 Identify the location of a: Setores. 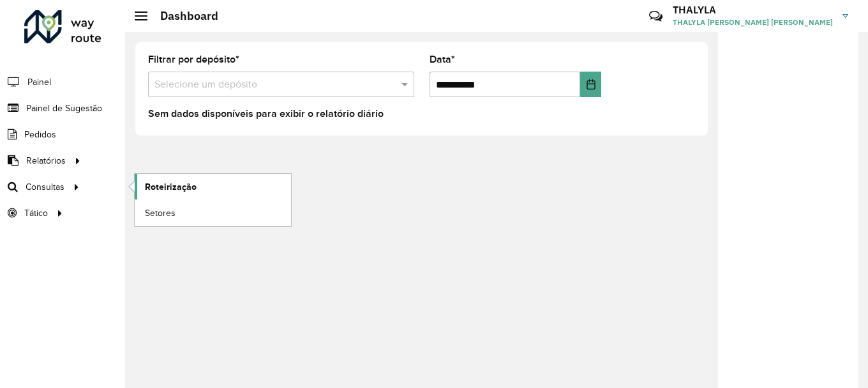
(213, 213).